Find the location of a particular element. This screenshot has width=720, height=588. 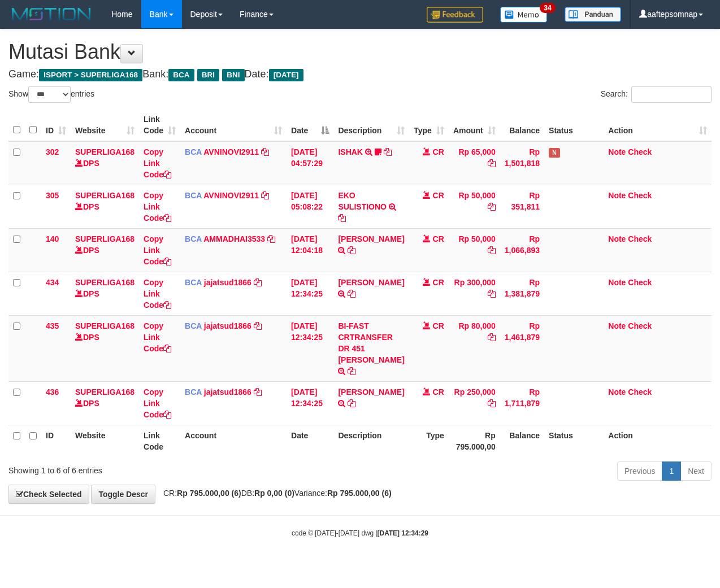

a: Copy SILVIA to clipboard is located at coordinates (351, 251).